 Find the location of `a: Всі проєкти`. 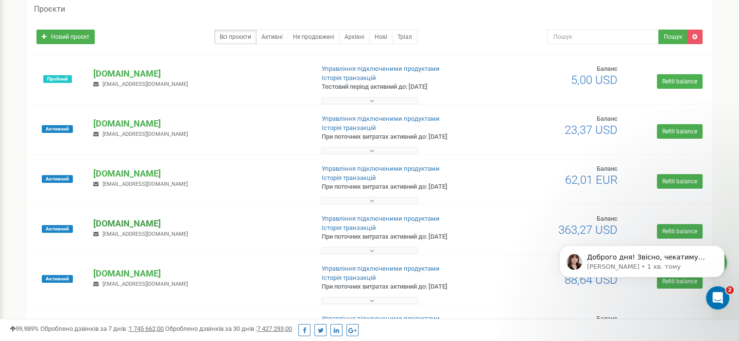

a: Всі проєкти is located at coordinates (235, 37).